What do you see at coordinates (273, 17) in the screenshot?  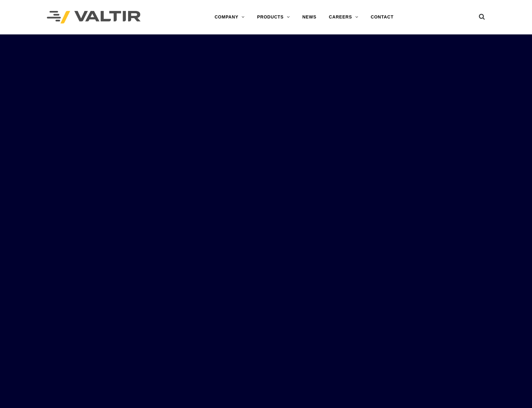 I see `a: PRODUCTS` at bounding box center [273, 17].